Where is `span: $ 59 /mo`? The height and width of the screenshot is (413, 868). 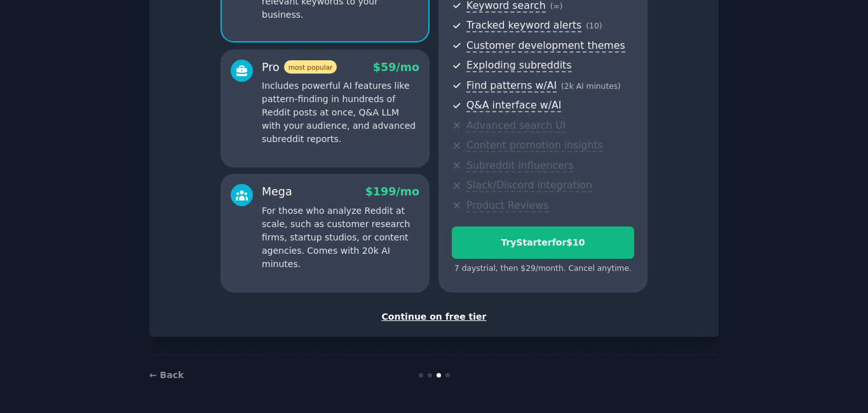
span: $ 59 /mo is located at coordinates (396, 68).